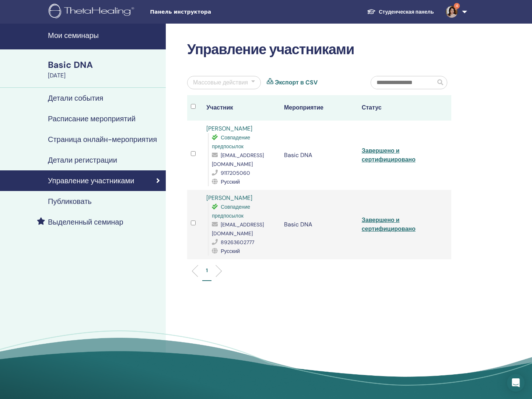 The width and height of the screenshot is (532, 399). I want to click on h2: Управление участниками, so click(319, 50).